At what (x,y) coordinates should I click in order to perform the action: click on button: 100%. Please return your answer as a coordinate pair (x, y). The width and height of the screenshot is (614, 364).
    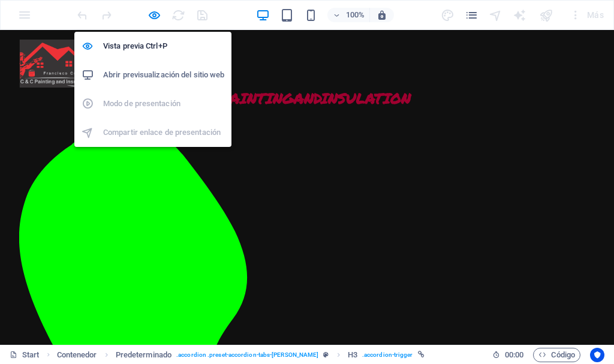
    Looking at the image, I should click on (348, 15).